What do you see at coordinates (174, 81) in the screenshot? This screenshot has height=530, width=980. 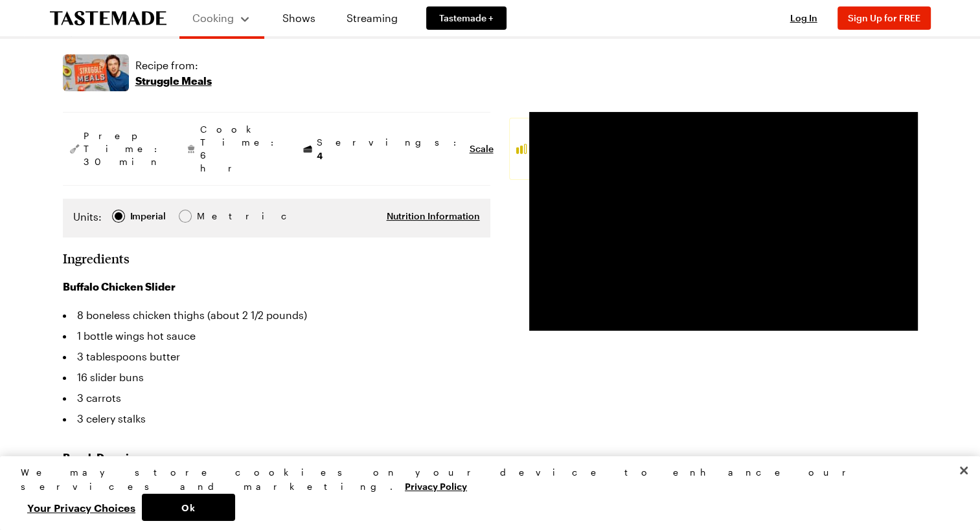 I see `p: Struggle Meals` at bounding box center [174, 81].